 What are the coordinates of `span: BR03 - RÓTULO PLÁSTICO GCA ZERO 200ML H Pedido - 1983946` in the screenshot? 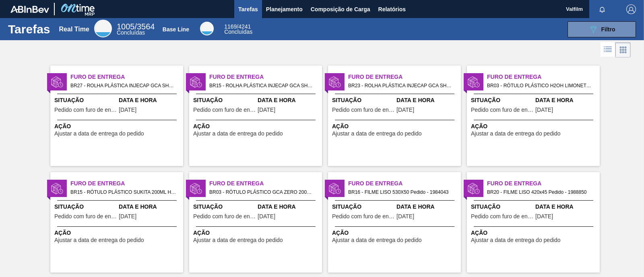 It's located at (262, 192).